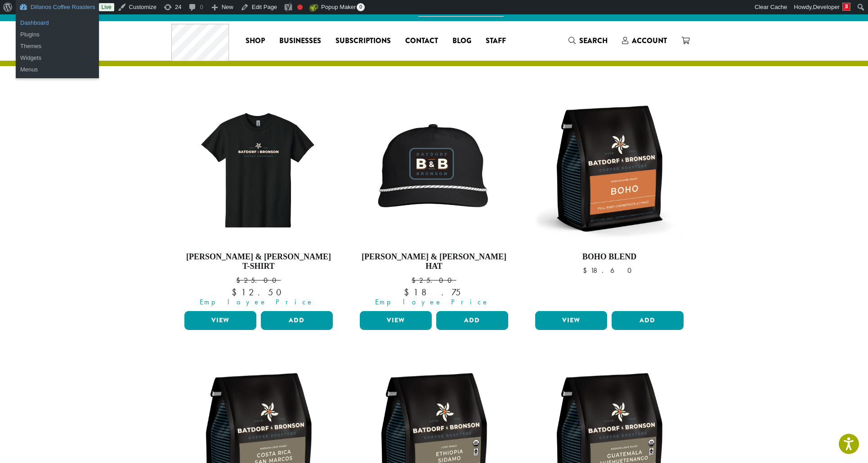 The width and height of the screenshot is (868, 463). I want to click on span: Subscriptions, so click(363, 41).